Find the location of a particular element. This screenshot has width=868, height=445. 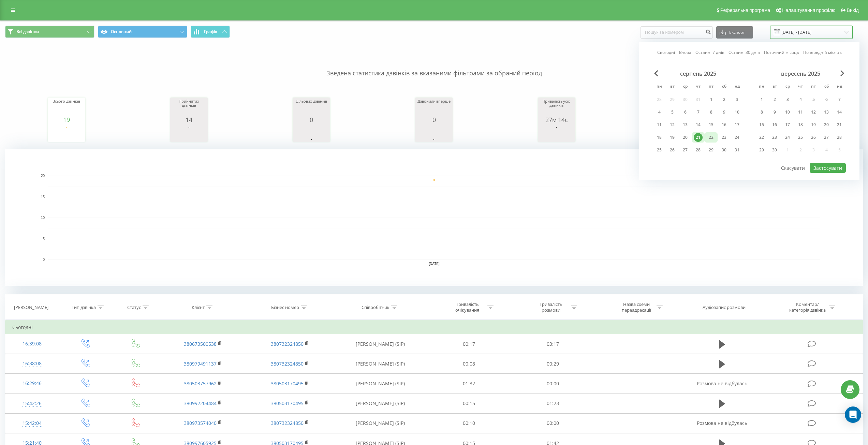

text: 15 is located at coordinates (43, 197).